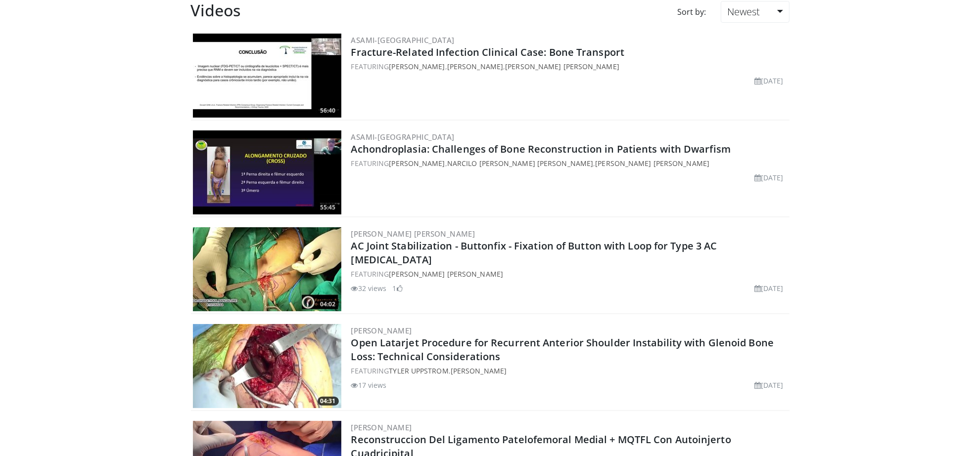 This screenshot has height=456, width=980. What do you see at coordinates (216, 10) in the screenshot?
I see `h2: Videos` at bounding box center [216, 10].